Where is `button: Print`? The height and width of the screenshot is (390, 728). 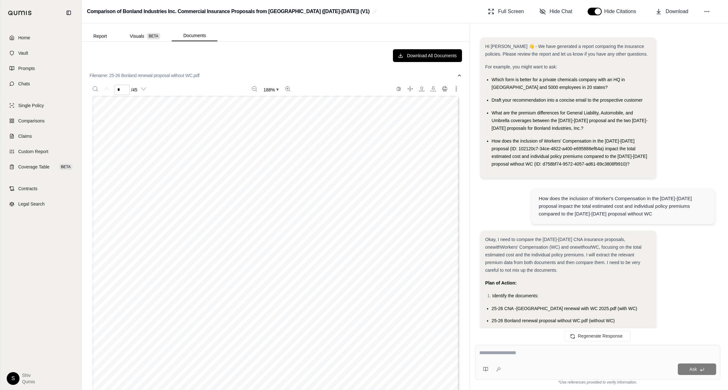
button: Print is located at coordinates (445, 89).